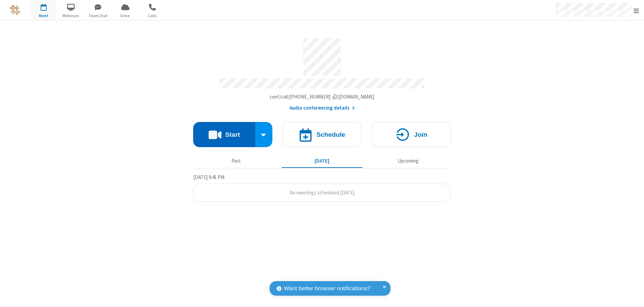 This screenshot has height=307, width=644. I want to click on span: Want better browser notifications?, so click(327, 289).